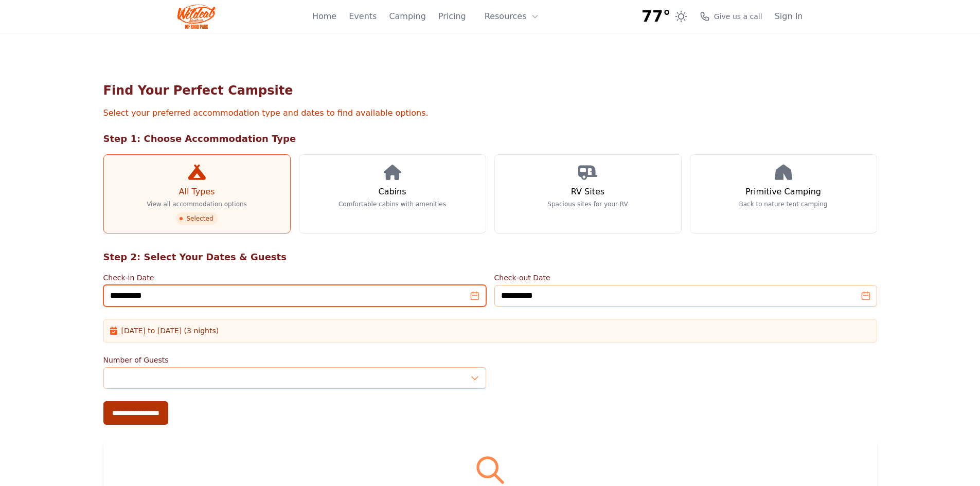 The height and width of the screenshot is (486, 980). Describe the element at coordinates (789, 16) in the screenshot. I see `a: Sign In` at that location.